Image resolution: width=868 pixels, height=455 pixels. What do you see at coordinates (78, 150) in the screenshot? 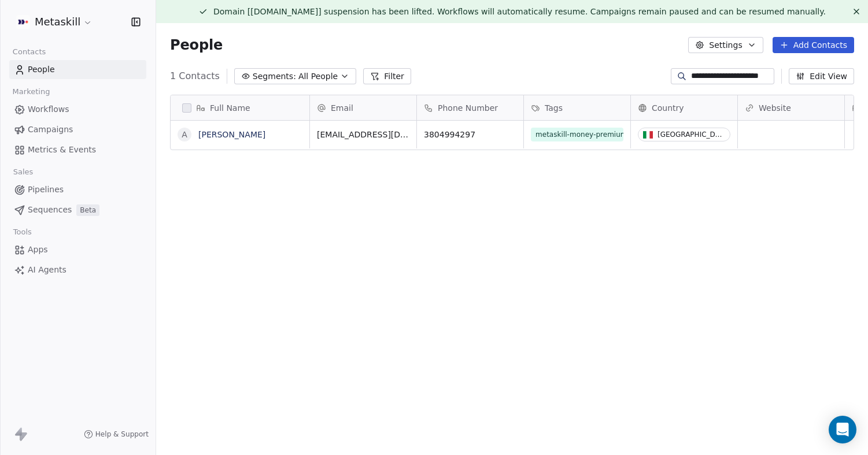
I see `a: Metrics & Events` at bounding box center [78, 150].